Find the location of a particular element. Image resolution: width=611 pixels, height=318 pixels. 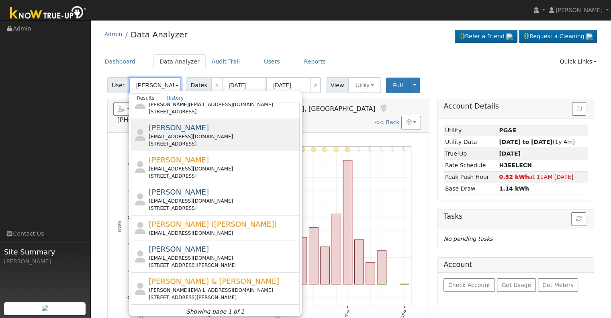

span: Pull is located at coordinates (398, 85).